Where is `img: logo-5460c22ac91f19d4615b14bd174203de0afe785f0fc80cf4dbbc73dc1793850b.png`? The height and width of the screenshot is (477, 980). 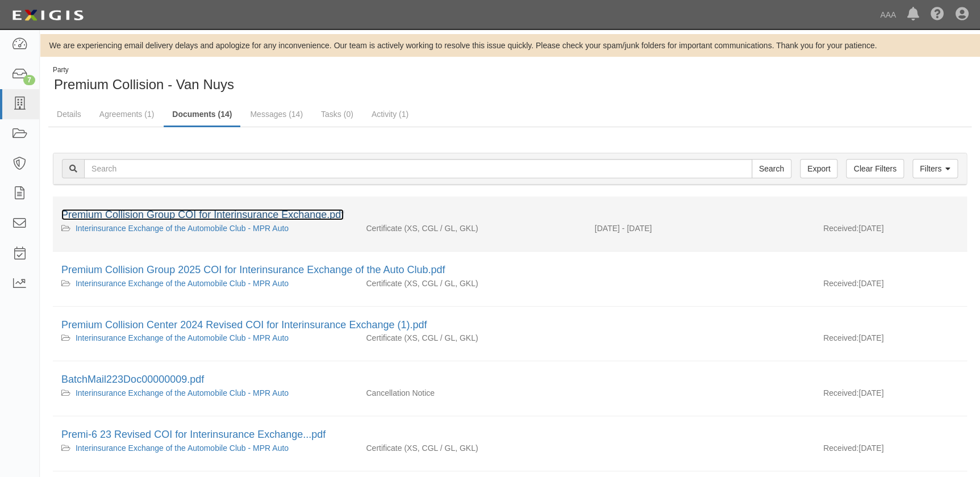 img: logo-5460c22ac91f19d4615b14bd174203de0afe785f0fc80cf4dbbc73dc1793850b.png is located at coordinates (48, 15).